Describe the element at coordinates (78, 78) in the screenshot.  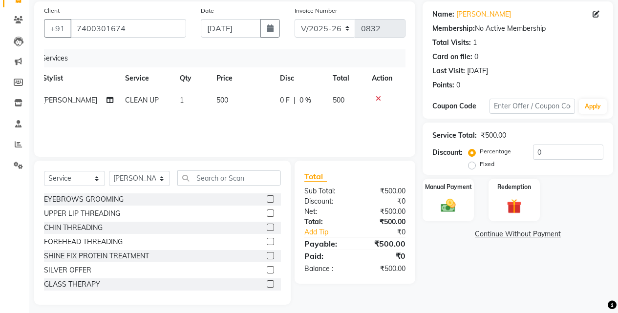
I see `th: Stylist` at that location.